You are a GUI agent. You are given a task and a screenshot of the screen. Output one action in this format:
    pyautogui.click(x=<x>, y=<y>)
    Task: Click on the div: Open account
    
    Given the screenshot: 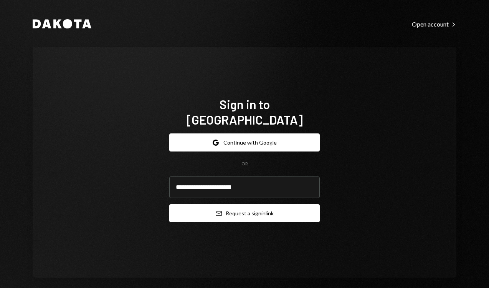 What is the action you would take?
    pyautogui.click(x=434, y=24)
    